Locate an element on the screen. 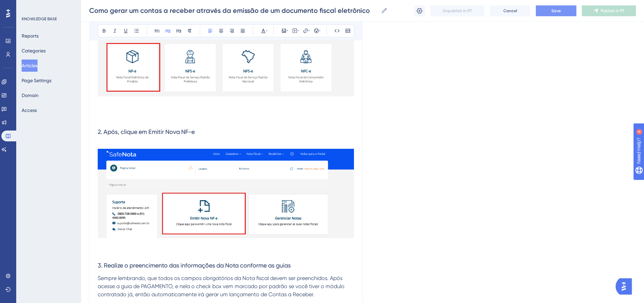 The image size is (644, 303). button: Cancel is located at coordinates (510, 11).